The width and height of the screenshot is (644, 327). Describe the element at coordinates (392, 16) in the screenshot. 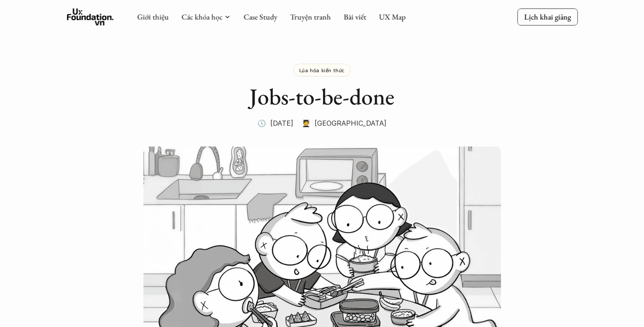

I see `a: UX Map` at that location.